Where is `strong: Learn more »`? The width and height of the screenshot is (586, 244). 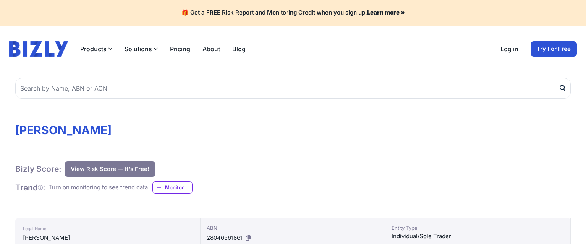
strong: Learn more » is located at coordinates (386, 12).